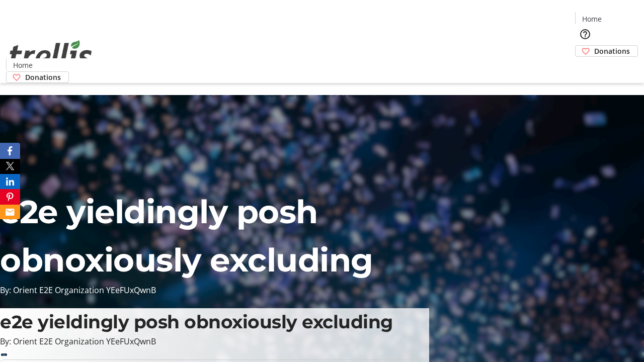 The width and height of the screenshot is (644, 362). Describe the element at coordinates (51, 54) in the screenshot. I see `img: Orient E2E Organization YEeFUxQwnB's Logo` at that location.